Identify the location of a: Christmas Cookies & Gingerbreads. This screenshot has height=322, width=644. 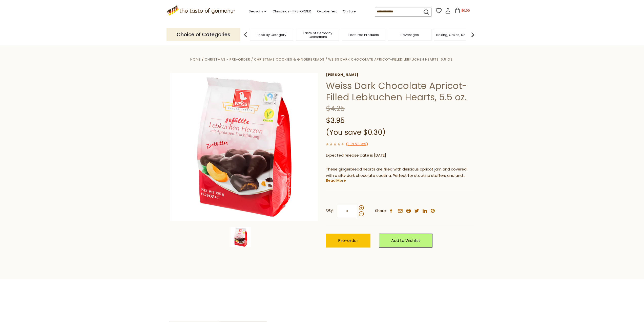
(289, 59).